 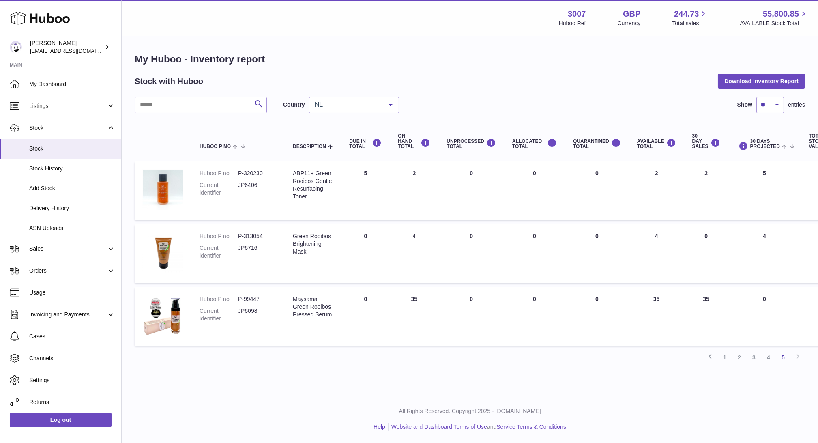 What do you see at coordinates (313, 307) in the screenshot?
I see `div: Maysama Green Rooibos Pressed Serum` at bounding box center [313, 307].